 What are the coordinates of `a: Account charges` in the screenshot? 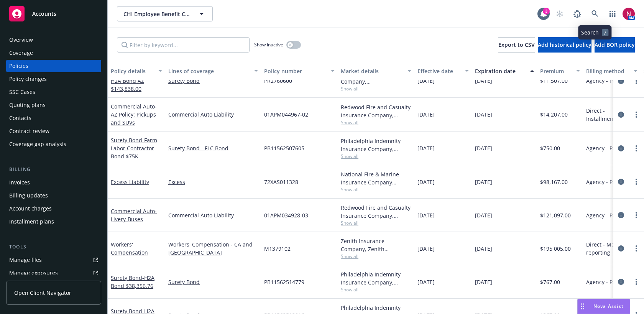 It's located at (54, 208).